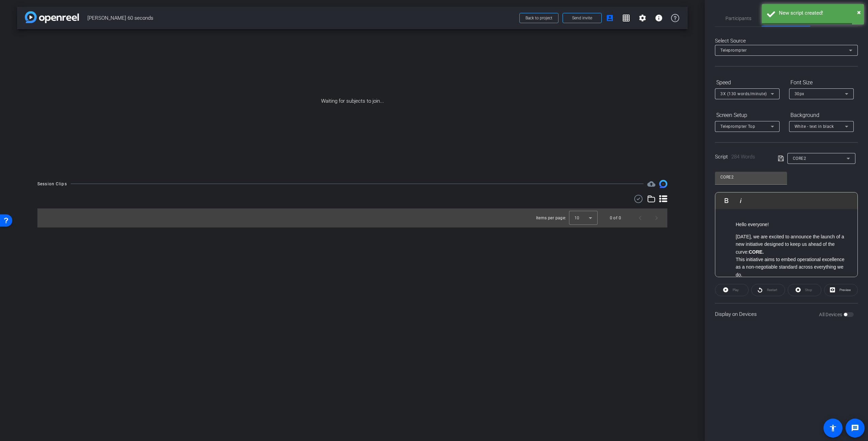 The image size is (868, 441). What do you see at coordinates (659, 18) in the screenshot?
I see `mat-icon: info` at bounding box center [659, 18].